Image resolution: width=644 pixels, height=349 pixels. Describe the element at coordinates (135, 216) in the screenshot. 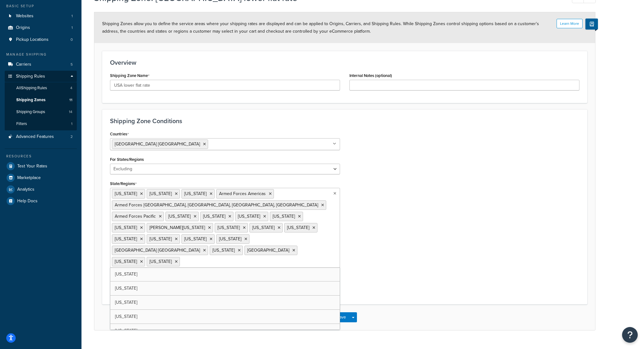

I see `span: Armed Forces Pacific` at that location.